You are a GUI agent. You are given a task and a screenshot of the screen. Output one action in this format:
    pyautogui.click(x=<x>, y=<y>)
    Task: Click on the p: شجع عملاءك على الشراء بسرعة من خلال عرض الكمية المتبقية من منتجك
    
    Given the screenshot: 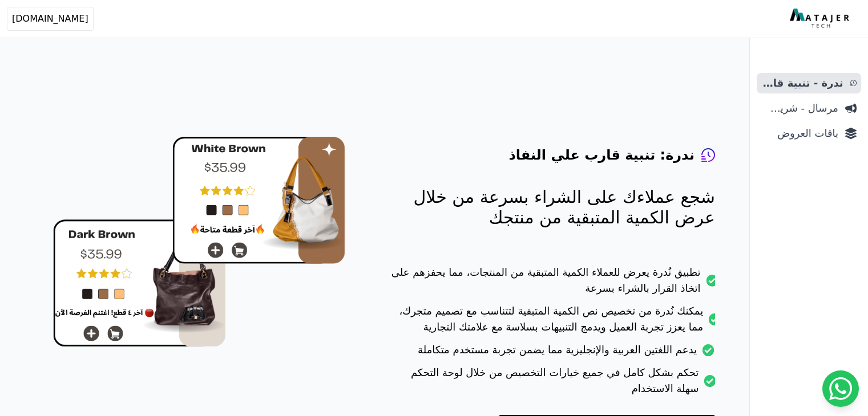 What is the action you would take?
    pyautogui.click(x=553, y=207)
    